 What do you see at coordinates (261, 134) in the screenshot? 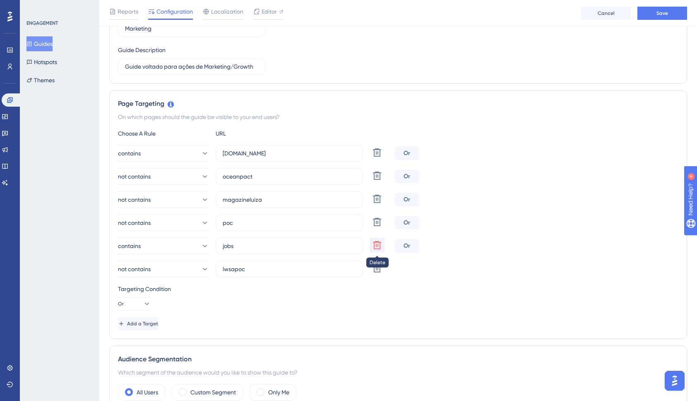
I see `div: URL` at bounding box center [261, 134].